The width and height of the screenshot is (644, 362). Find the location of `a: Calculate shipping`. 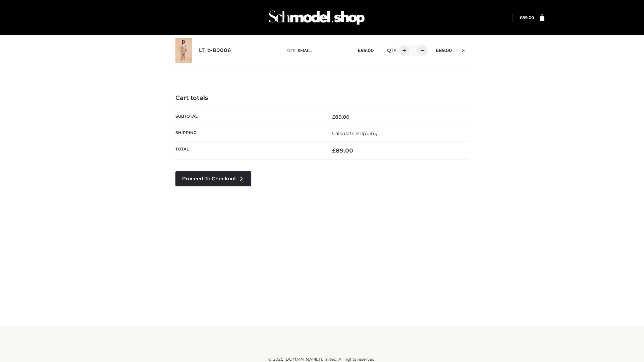

a: Calculate shipping is located at coordinates (355, 133).